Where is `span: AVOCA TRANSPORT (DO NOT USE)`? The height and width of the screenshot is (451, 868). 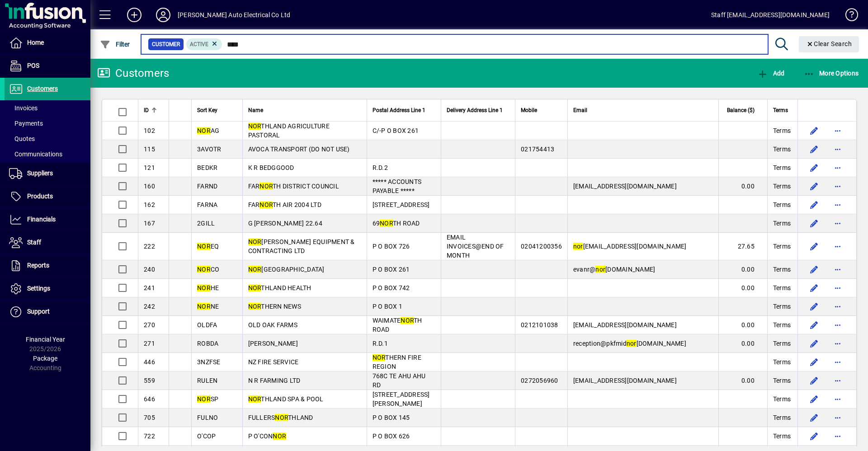 span: AVOCA TRANSPORT (DO NOT USE) is located at coordinates (299, 149).